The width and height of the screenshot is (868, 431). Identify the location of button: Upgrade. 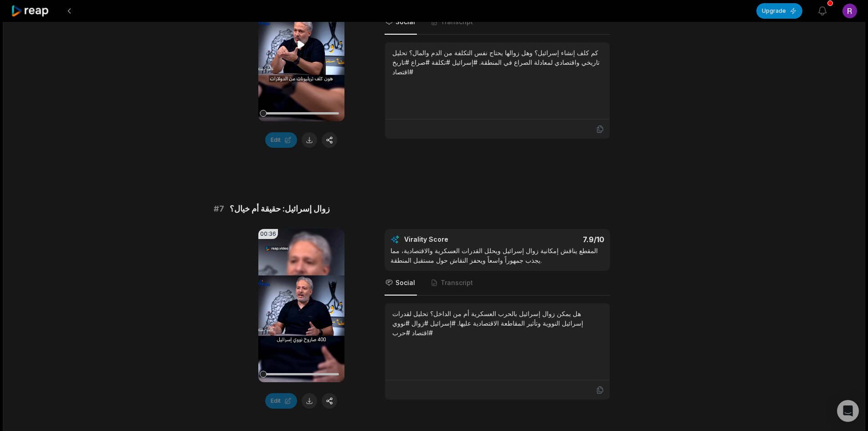
(779, 11).